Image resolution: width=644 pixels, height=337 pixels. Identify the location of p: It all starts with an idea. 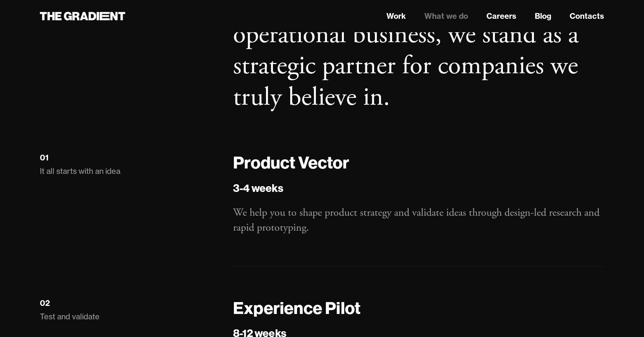
(129, 171).